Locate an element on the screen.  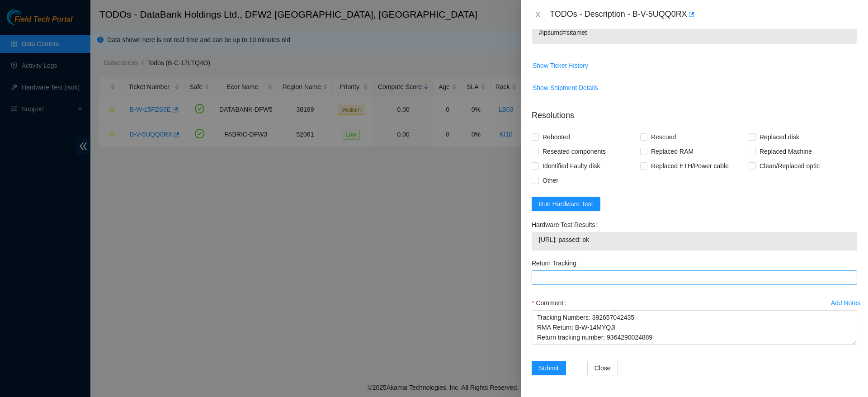
span: Show Ticket History is located at coordinates (560, 66).